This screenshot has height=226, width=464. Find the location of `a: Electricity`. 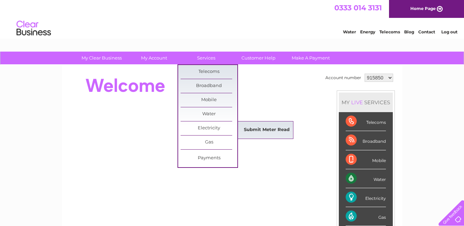

a: Electricity is located at coordinates (209, 128).